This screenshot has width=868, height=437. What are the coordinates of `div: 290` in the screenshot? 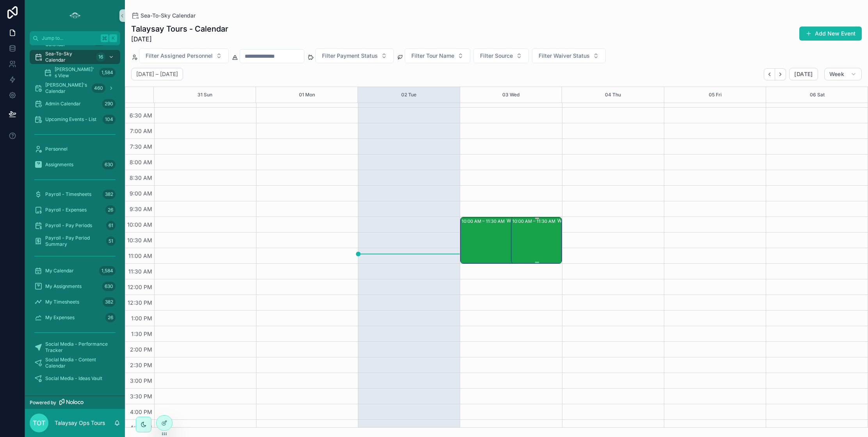 It's located at (109, 104).